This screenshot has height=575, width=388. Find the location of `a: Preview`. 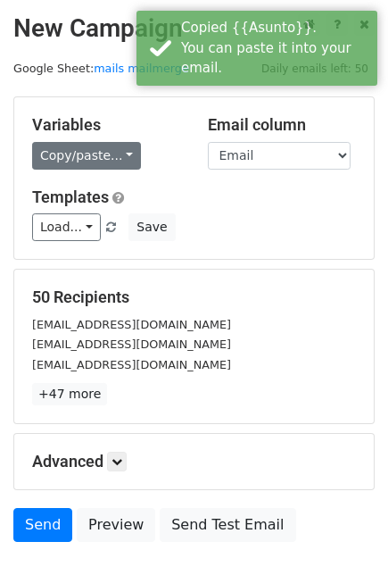

a: Preview is located at coordinates (116, 525).